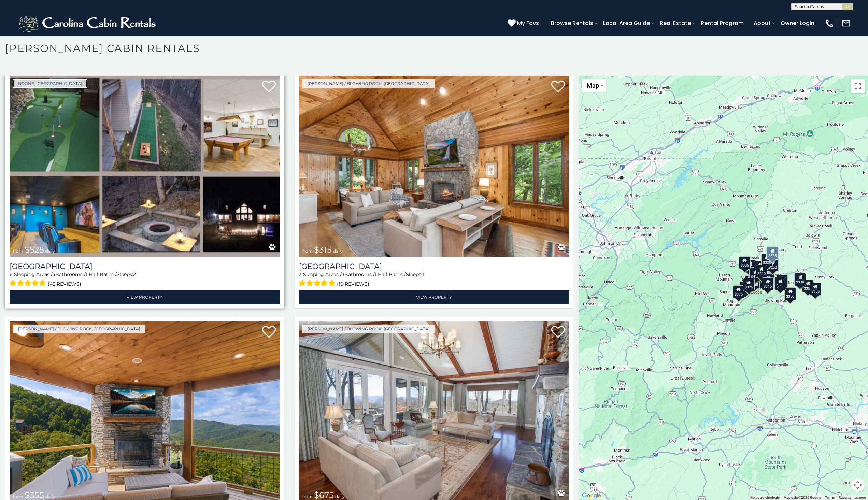 Image resolution: width=868 pixels, height=500 pixels. Describe the element at coordinates (528, 23) in the screenshot. I see `span: My Favs` at that location.